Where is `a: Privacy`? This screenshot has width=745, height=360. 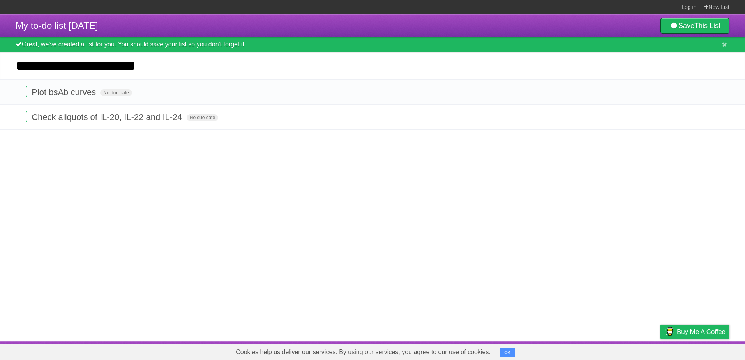 a: Privacy is located at coordinates (661, 351).